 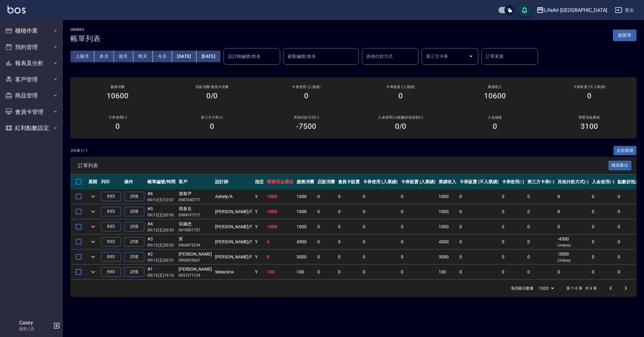 I want to click on h2: 卡券使用 (入業績), so click(x=306, y=87).